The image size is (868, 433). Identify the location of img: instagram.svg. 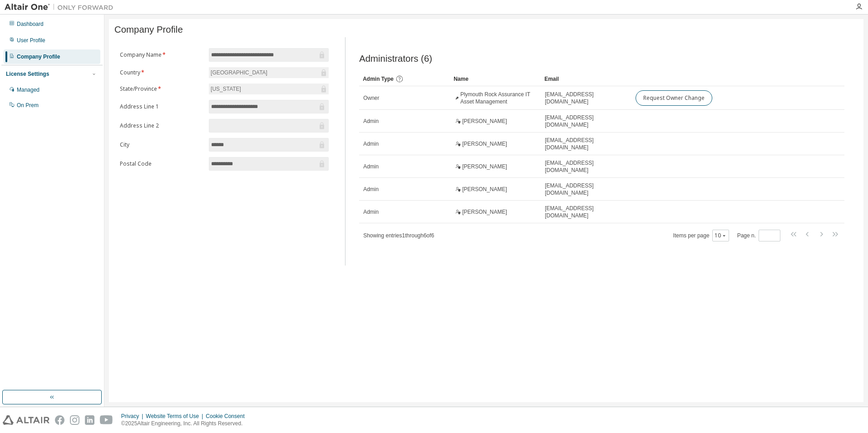
(74, 420).